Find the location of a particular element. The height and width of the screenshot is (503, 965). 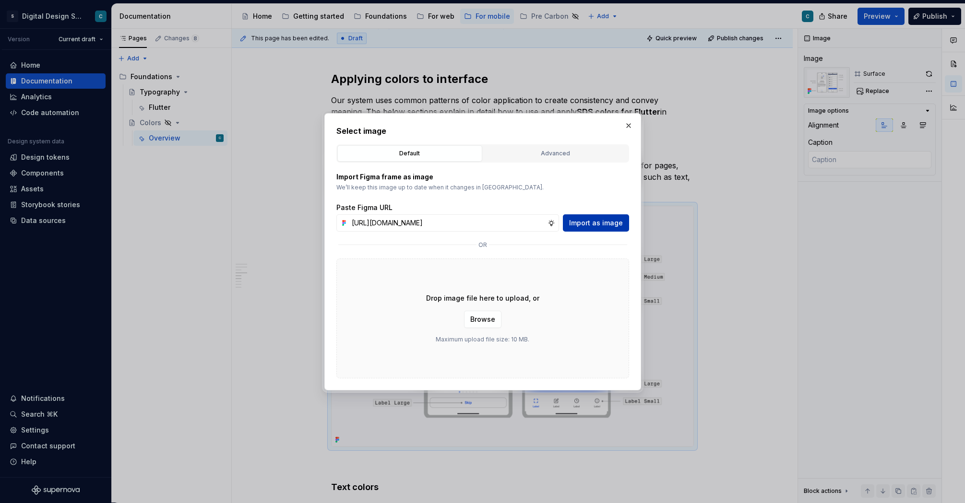

input: https://figma.com/file... is located at coordinates (448, 223).